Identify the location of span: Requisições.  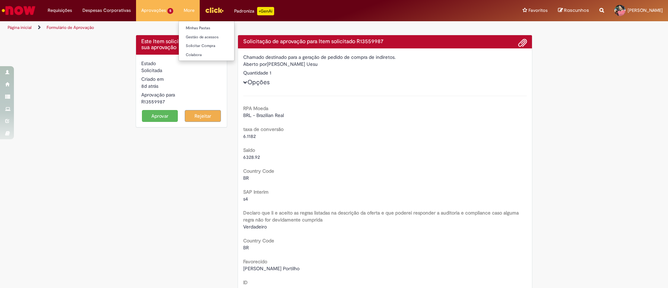
(60, 10).